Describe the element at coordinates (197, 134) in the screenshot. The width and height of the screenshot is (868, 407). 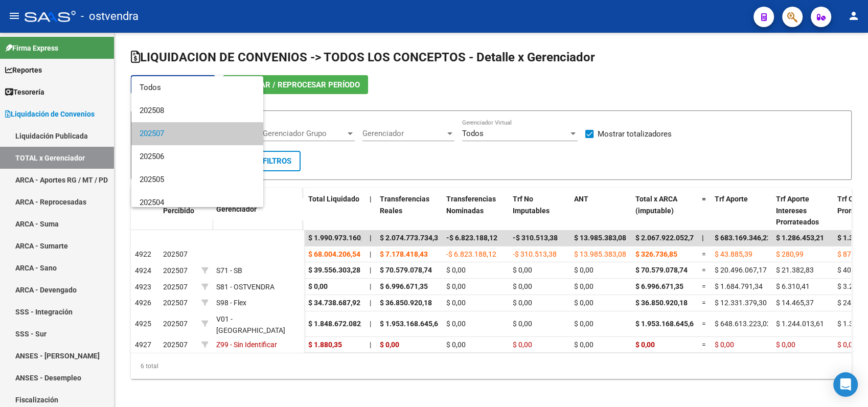
I see `span: 202507` at that location.